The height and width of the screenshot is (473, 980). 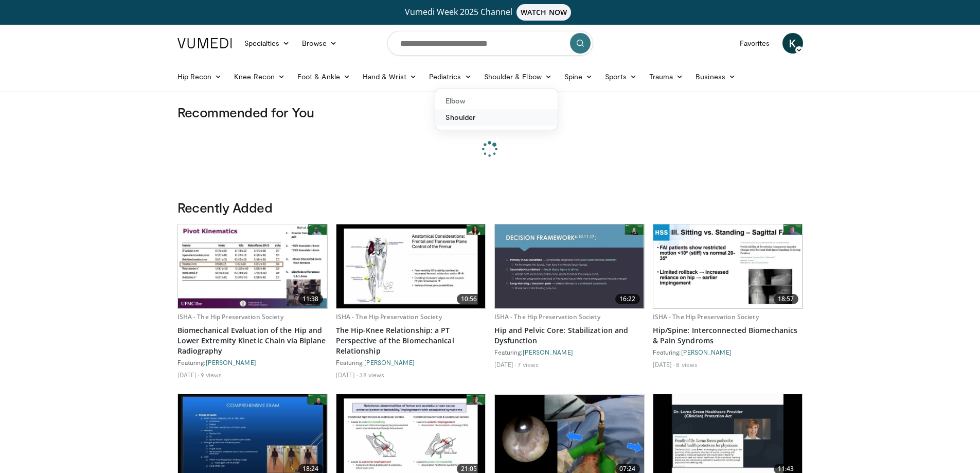 I want to click on a: Pediatrics, so click(x=450, y=76).